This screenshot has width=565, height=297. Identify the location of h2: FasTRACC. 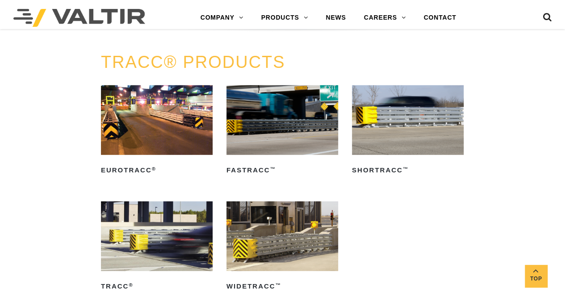
(282, 170).